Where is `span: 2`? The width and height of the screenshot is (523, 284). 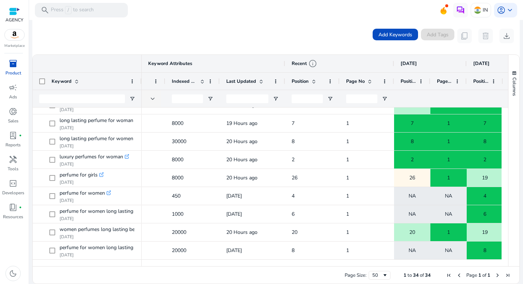 span: 2 is located at coordinates (485, 159).